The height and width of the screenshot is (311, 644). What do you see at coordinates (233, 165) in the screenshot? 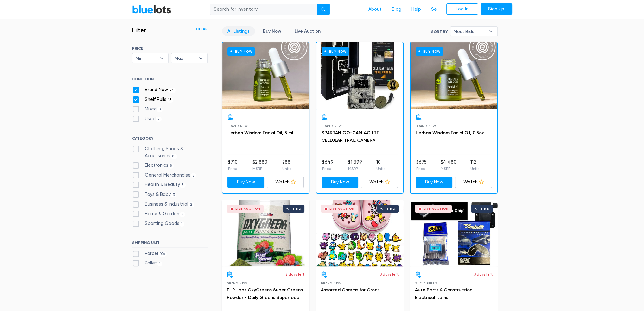
I see `li: $710` at bounding box center [233, 165].